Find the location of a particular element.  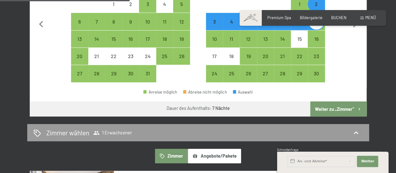

span: Premium Spa is located at coordinates (279, 18).